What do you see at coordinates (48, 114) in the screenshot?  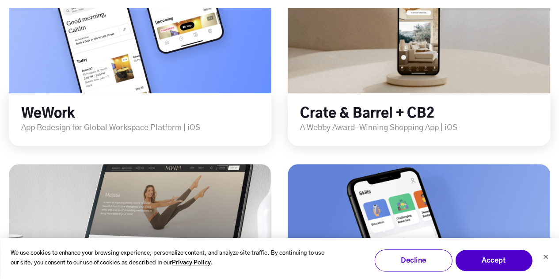 I see `a: WeWork` at bounding box center [48, 114].